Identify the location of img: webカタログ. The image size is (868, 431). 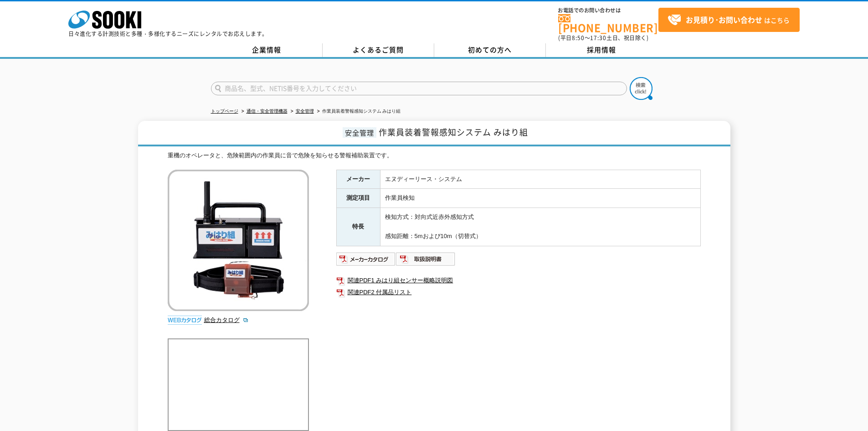
(185, 320).